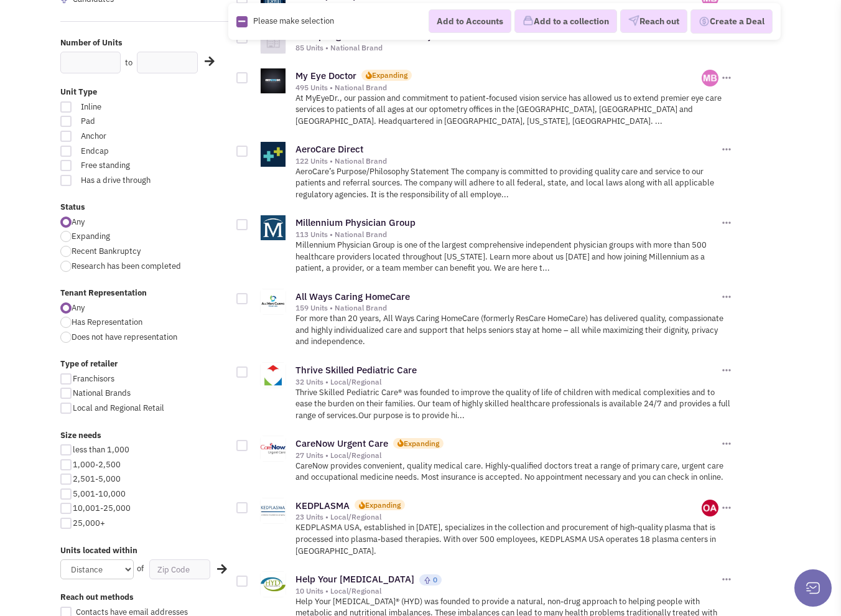 This screenshot has width=841, height=616. I want to click on p: AeroCare’s Purpose/Philosophy Statement The company is committed to providing quality care and se..., so click(514, 183).